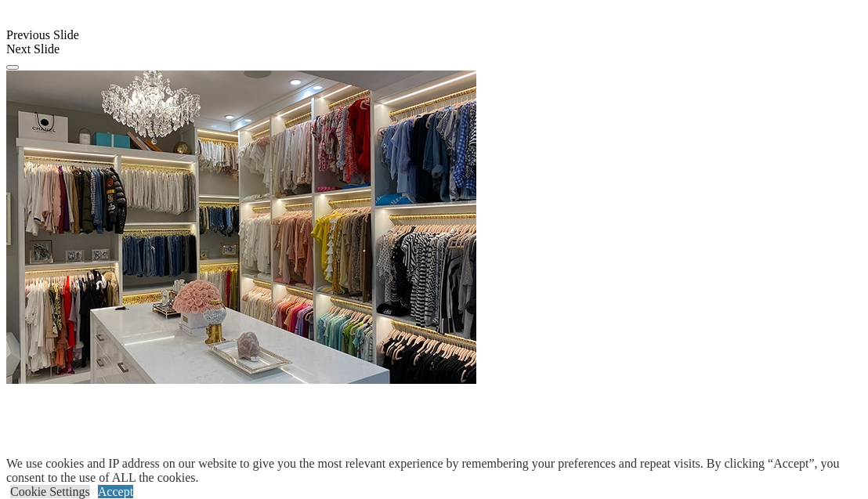 The width and height of the screenshot is (868, 499). I want to click on button: Click here to pause slide show, so click(13, 68).